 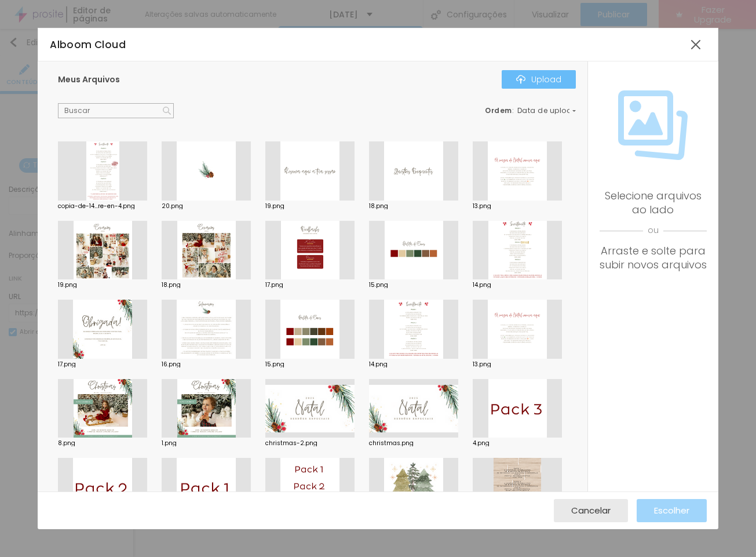 What do you see at coordinates (87, 45) in the screenshot?
I see `span: Alboom Cloud` at bounding box center [87, 45].